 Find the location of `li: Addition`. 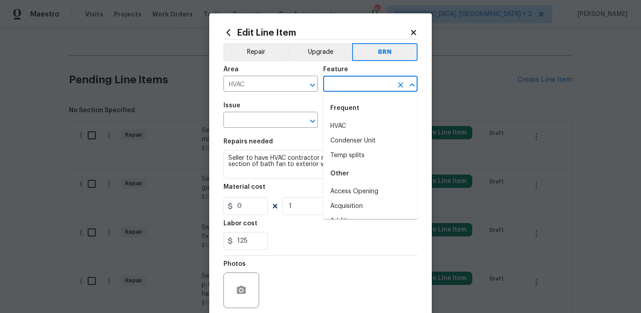

li: Addition is located at coordinates (371, 221).